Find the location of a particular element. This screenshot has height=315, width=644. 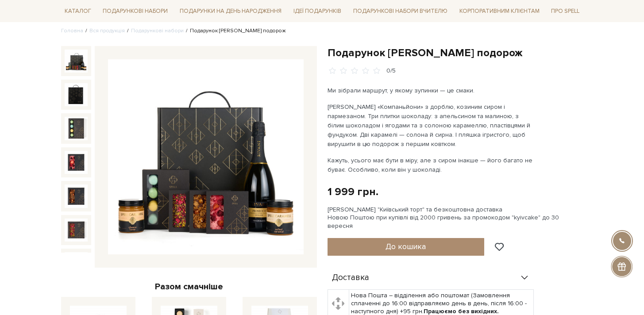

a: Про Spell is located at coordinates (565, 11).